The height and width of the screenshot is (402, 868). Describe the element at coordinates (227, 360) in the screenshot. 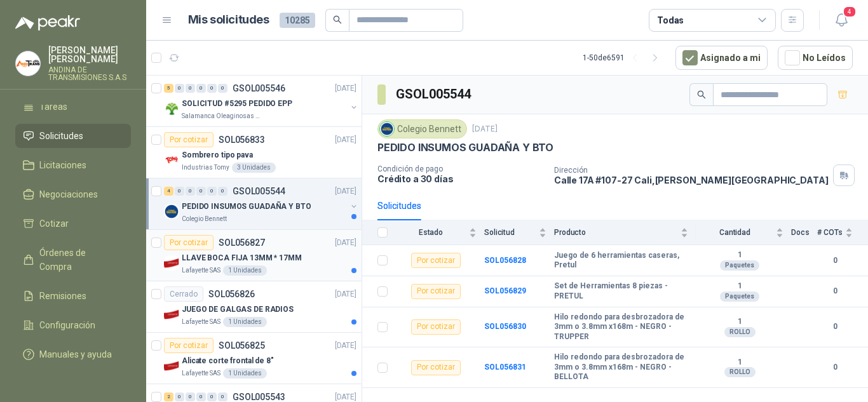

I see `p: Alicate corte frontal de 8"` at that location.